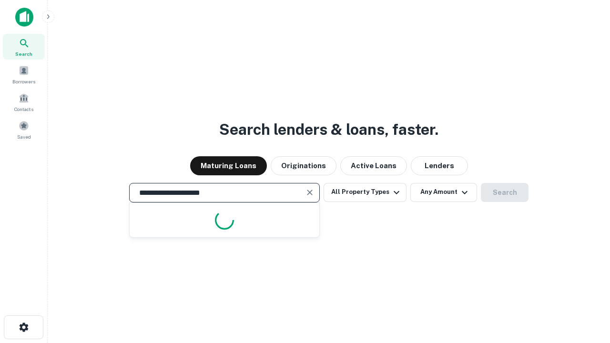 This screenshot has height=343, width=610. Describe the element at coordinates (228, 166) in the screenshot. I see `button: Maturing Loans` at that location.